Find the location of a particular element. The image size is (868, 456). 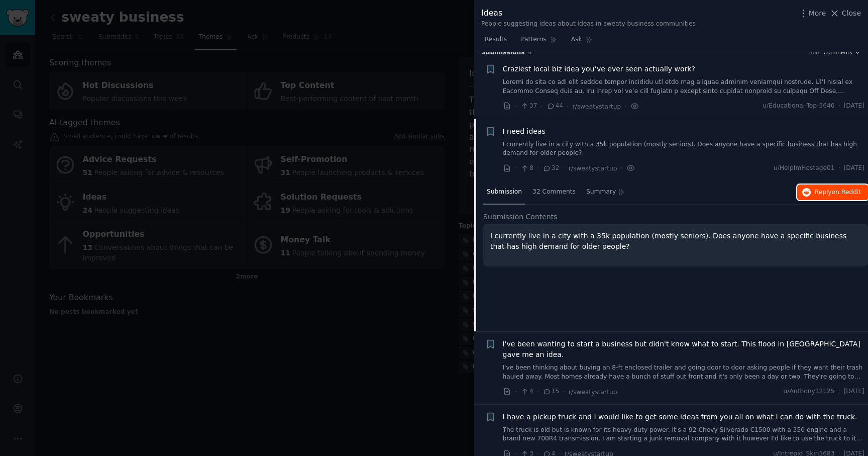

span: I have a pickup truck and I would like to get some ideas from you all on what I can do with the t... is located at coordinates (680, 417).